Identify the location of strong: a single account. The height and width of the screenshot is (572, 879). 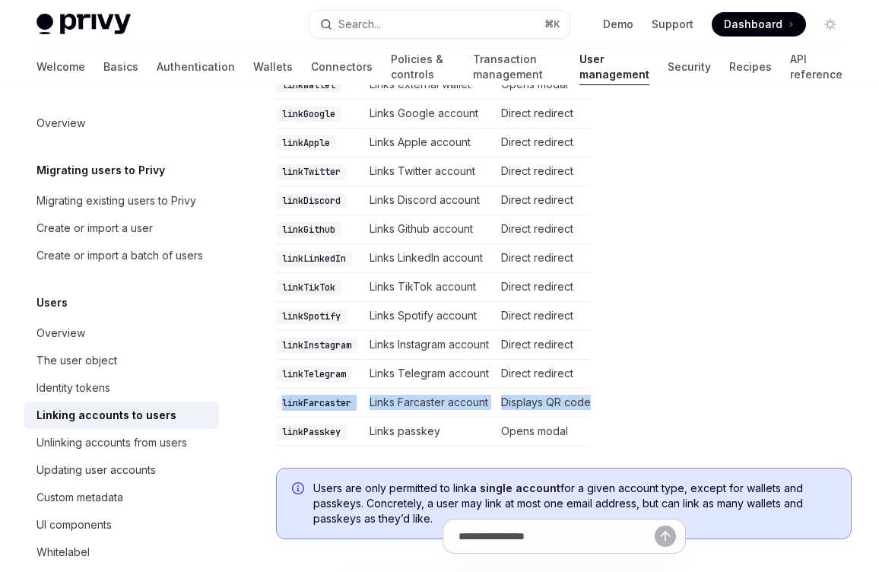
(515, 488).